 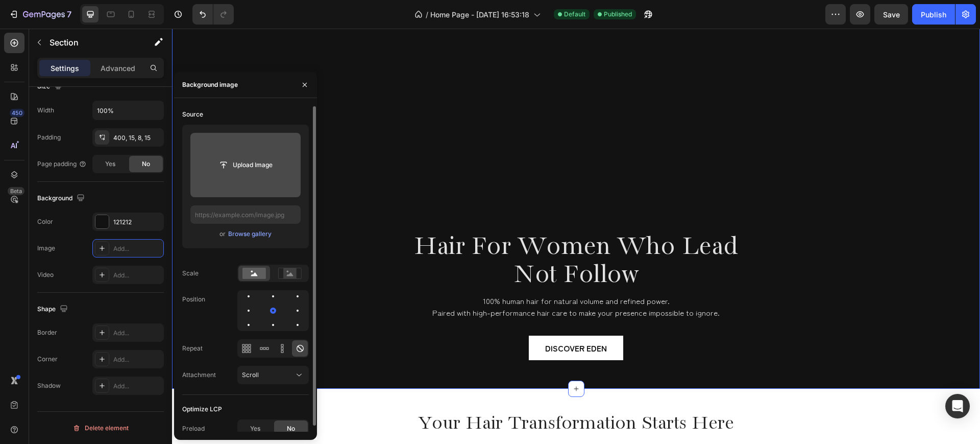 I want to click on span: or, so click(x=223, y=234).